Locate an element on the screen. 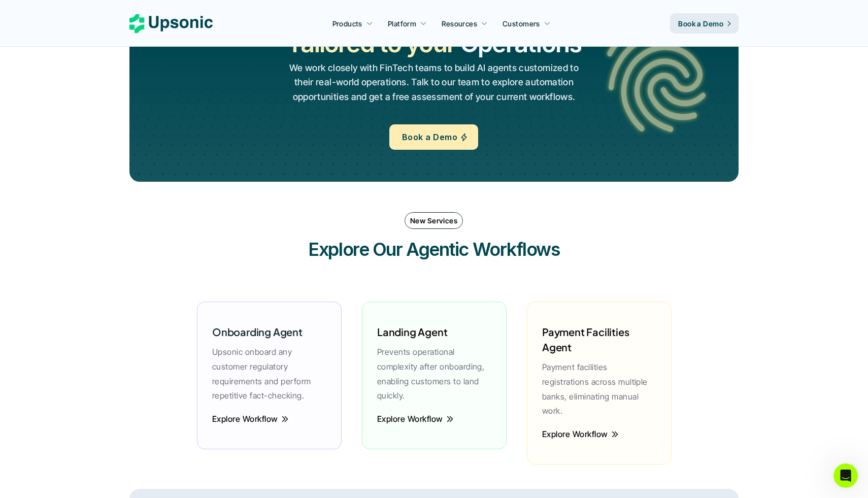 Image resolution: width=868 pixels, height=498 pixels. h3: Explore Our Agentic Workflows is located at coordinates (434, 249).